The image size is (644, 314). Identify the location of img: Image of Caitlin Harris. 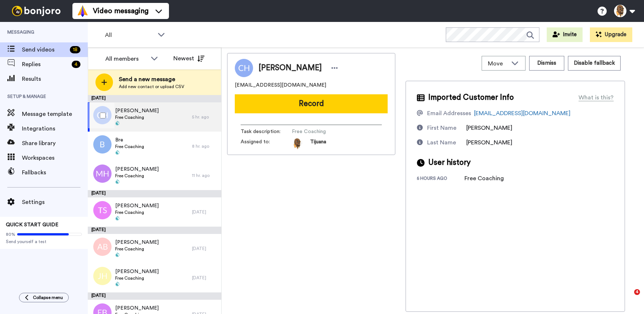
(244, 68).